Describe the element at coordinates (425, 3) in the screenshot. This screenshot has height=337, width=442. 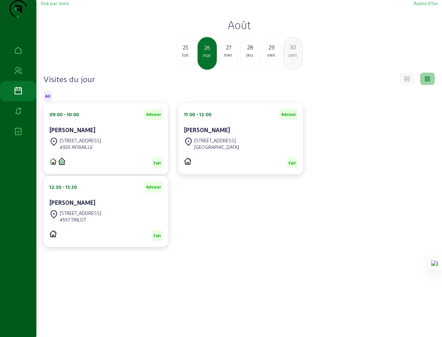
I see `span: Aujourd'hui` at that location.